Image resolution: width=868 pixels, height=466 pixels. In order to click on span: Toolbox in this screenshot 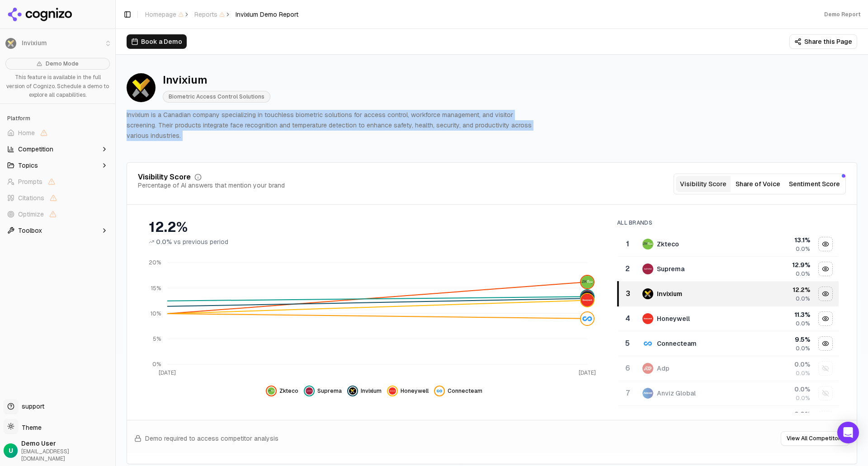, I will do `click(30, 230)`.